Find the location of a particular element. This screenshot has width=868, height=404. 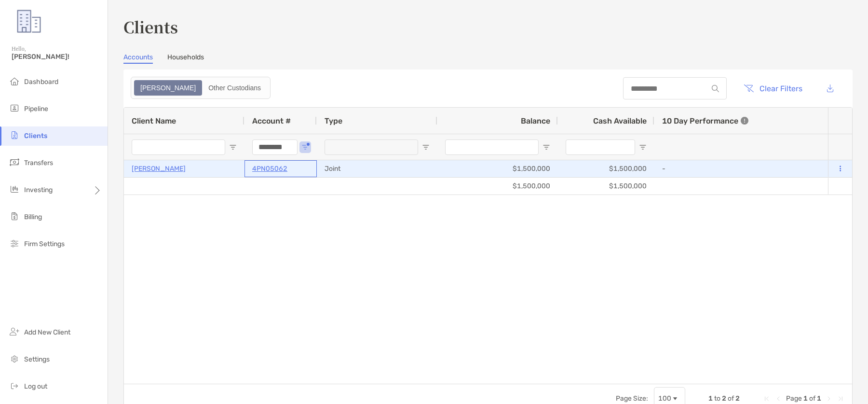

div: Joint is located at coordinates (377, 168).